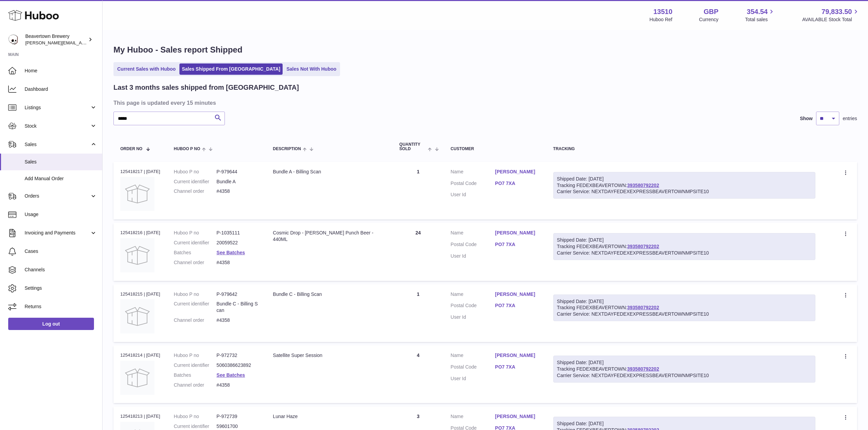 The image size is (868, 430). Describe the element at coordinates (57, 233) in the screenshot. I see `span: Invoicing and Payments` at that location.